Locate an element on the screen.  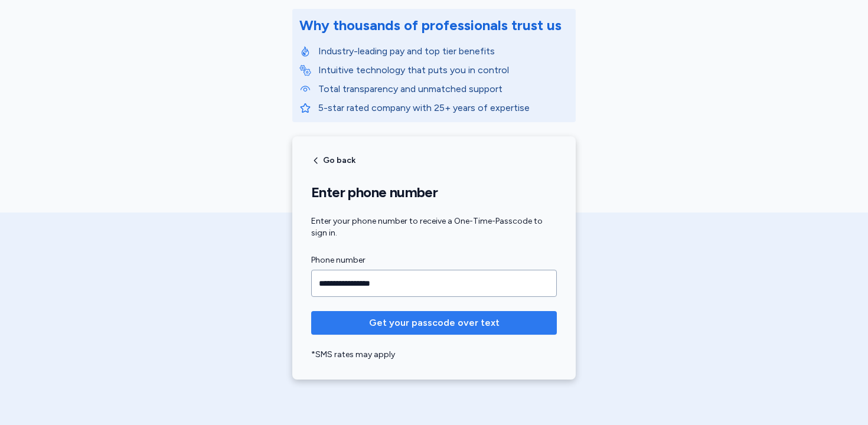
button: Go back is located at coordinates (333, 161).